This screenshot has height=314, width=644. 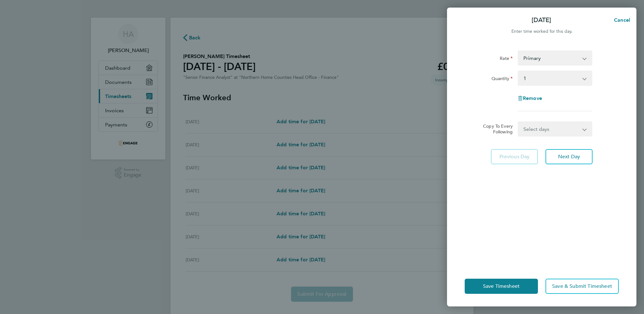 I want to click on span: Remove, so click(x=532, y=98).